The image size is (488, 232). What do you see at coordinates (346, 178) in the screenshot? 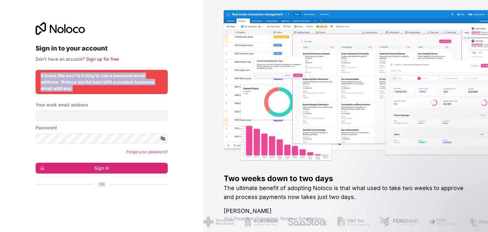
I see `h1: Two weeks down to two days` at bounding box center [346, 178].